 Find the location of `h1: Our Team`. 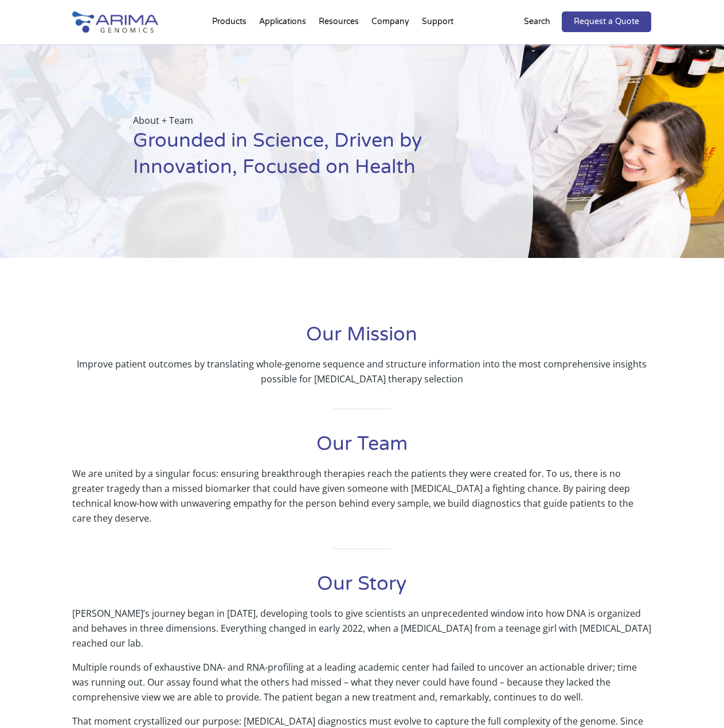

h1: Our Team is located at coordinates (362, 449).